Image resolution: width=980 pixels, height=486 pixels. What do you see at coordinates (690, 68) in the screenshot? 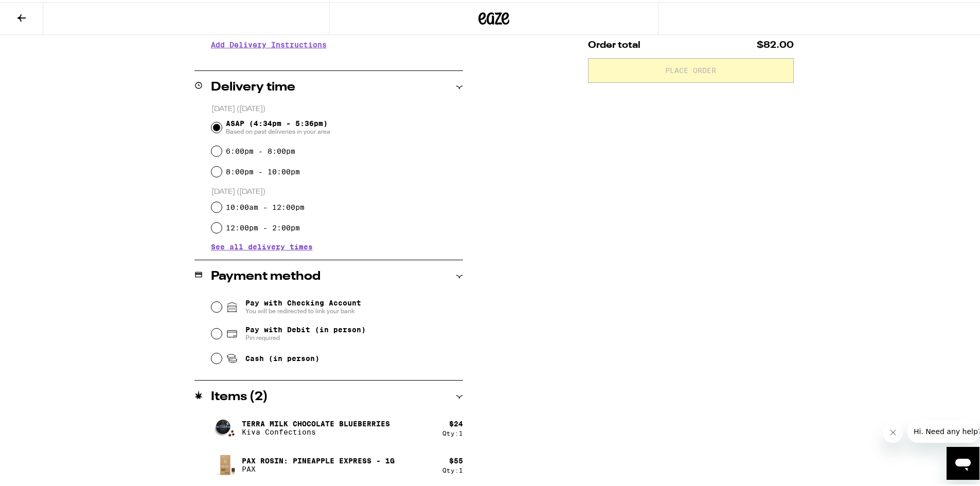
I see `span: Place Order` at bounding box center [690, 68].